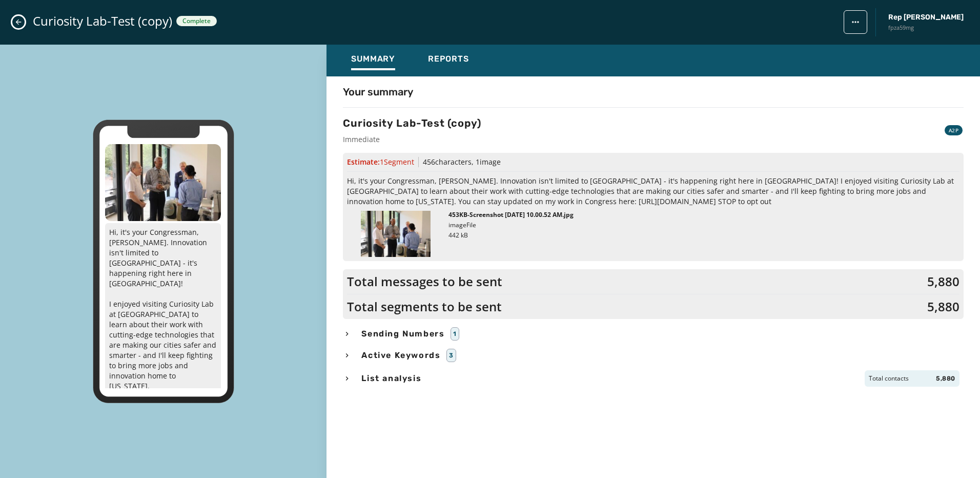 Image resolution: width=980 pixels, height=478 pixels. What do you see at coordinates (926, 27) in the screenshot?
I see `span: fpza59mg` at bounding box center [926, 27].